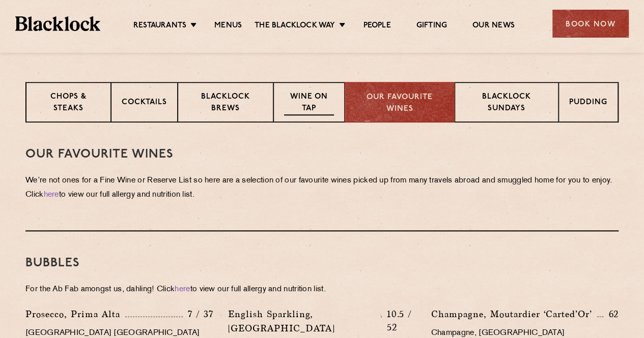 This screenshot has height=338, width=644. I want to click on a: Menus, so click(228, 26).